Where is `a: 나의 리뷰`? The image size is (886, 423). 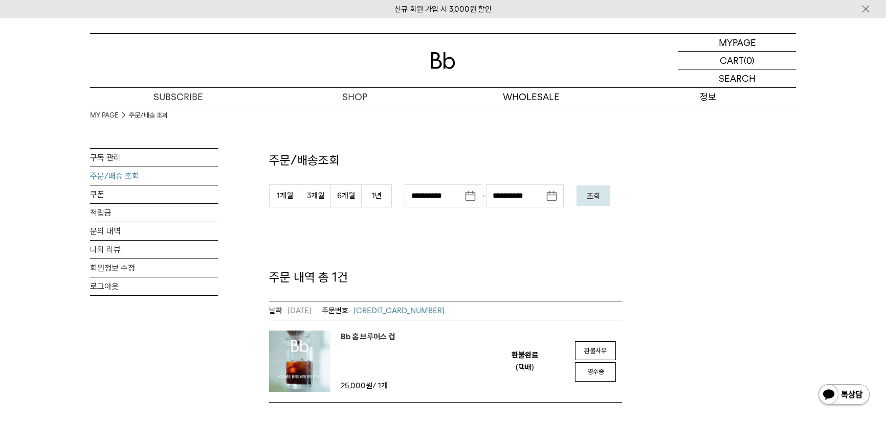
a: 나의 리뷰 is located at coordinates (154, 249).